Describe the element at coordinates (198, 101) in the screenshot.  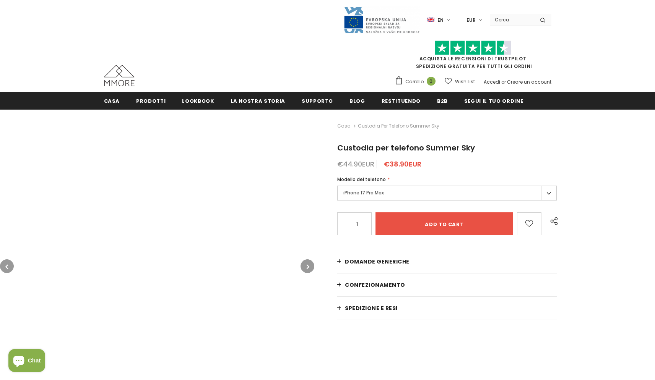
I see `span: Lookbook` at that location.